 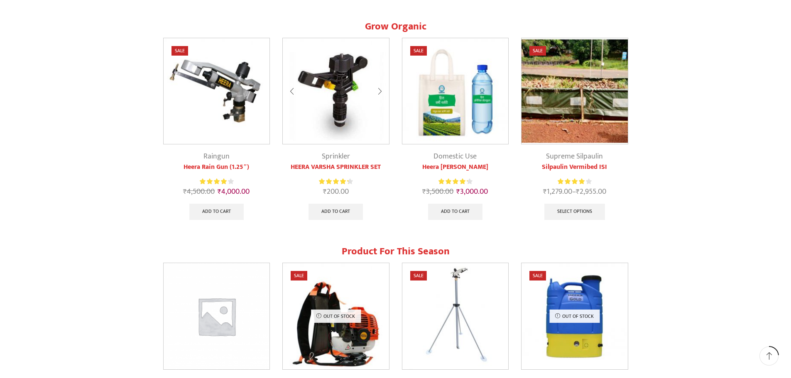 What do you see at coordinates (591, 192) in the screenshot?
I see `bdi: 2,955.00` at bounding box center [591, 192].